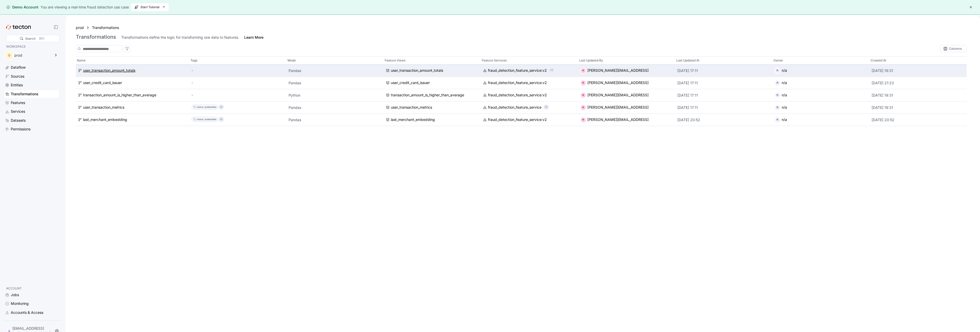 This screenshot has width=980, height=332. Describe the element at coordinates (15, 295) in the screenshot. I see `div: Jobs` at that location.